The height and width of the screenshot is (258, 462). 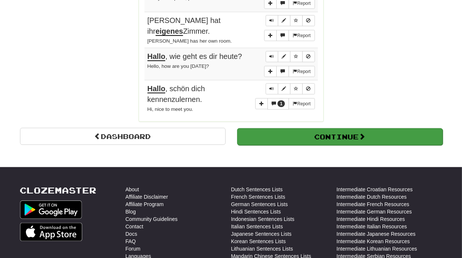 I want to click on a: About, so click(x=132, y=189).